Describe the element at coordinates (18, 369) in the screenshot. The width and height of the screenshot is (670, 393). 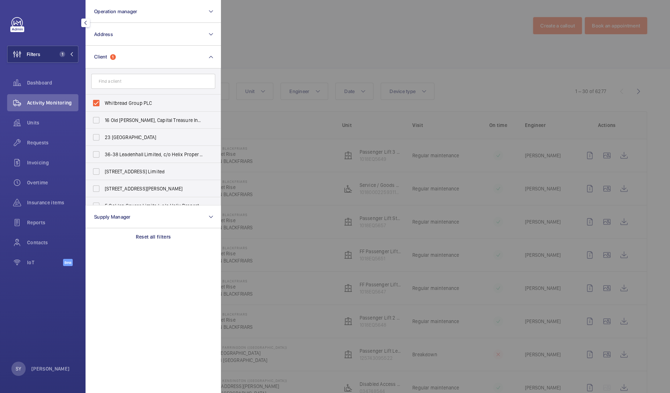
I see `p: SY` at that location.